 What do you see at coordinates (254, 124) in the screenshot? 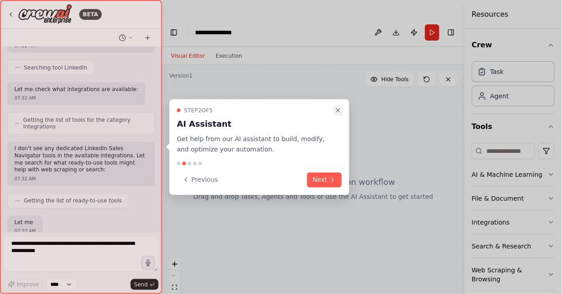
I see `h3: AI Assistant` at bounding box center [254, 124].